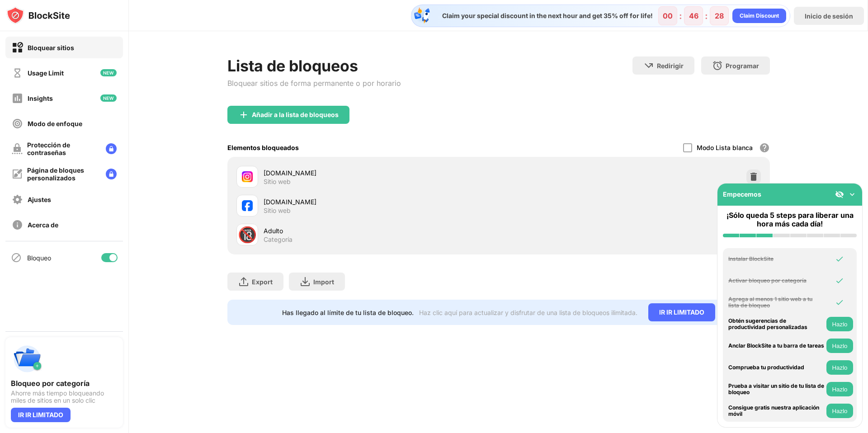 Image resolution: width=868 pixels, height=433 pixels. Describe the element at coordinates (38, 15) in the screenshot. I see `img: logo-blocksite.svg` at that location.